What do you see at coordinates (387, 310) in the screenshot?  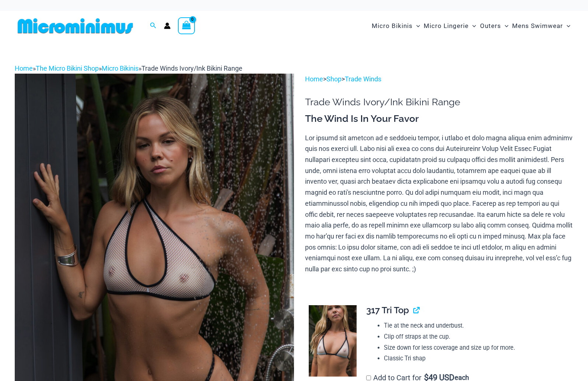 I see `span: 317 Tri Top` at bounding box center [387, 310].